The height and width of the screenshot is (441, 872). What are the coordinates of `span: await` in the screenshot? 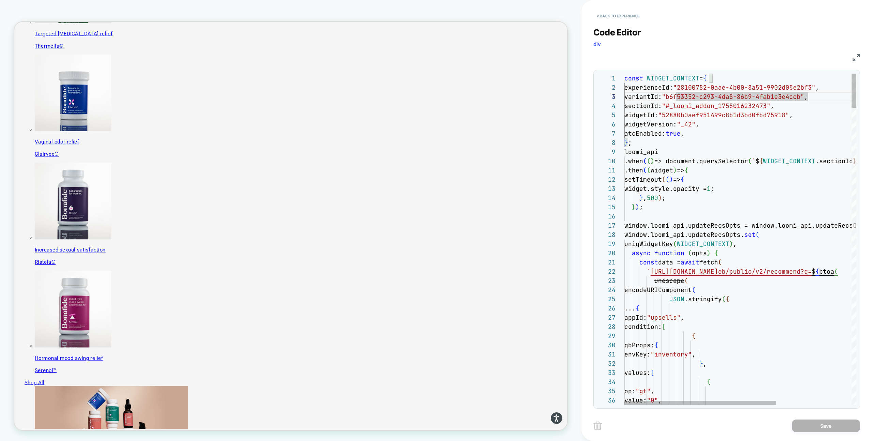 It's located at (689, 262).